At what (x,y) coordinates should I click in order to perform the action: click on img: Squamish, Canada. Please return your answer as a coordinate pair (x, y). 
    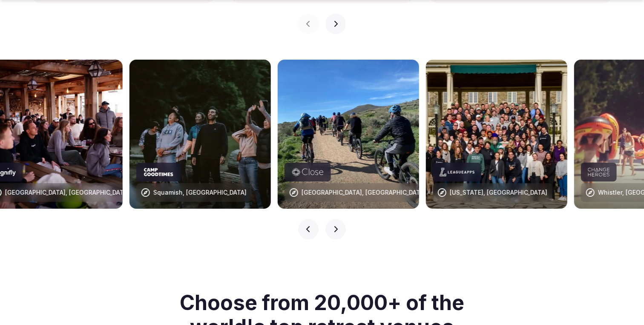
    Looking at the image, I should click on (200, 134).